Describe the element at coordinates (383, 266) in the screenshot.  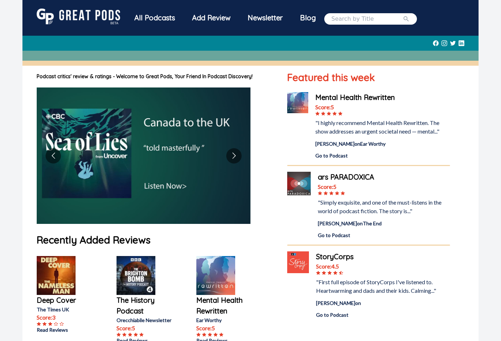
I see `div: Score: 4.5` at that location.